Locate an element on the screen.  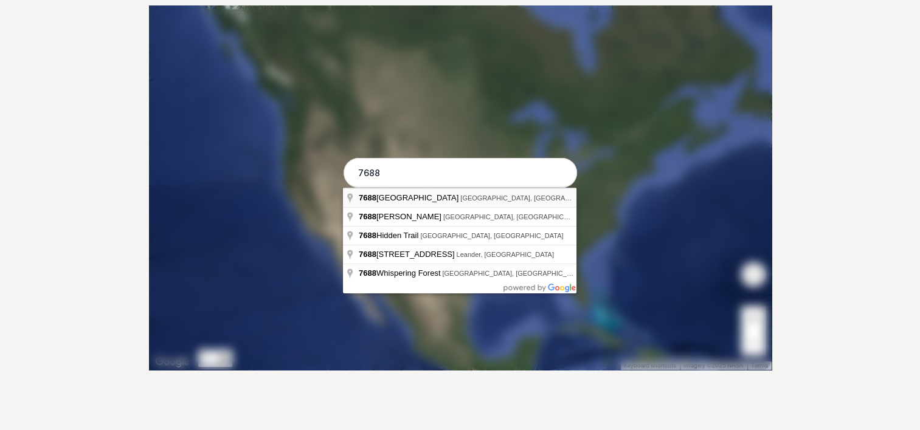
span: Whispering Forest is located at coordinates (400, 273).